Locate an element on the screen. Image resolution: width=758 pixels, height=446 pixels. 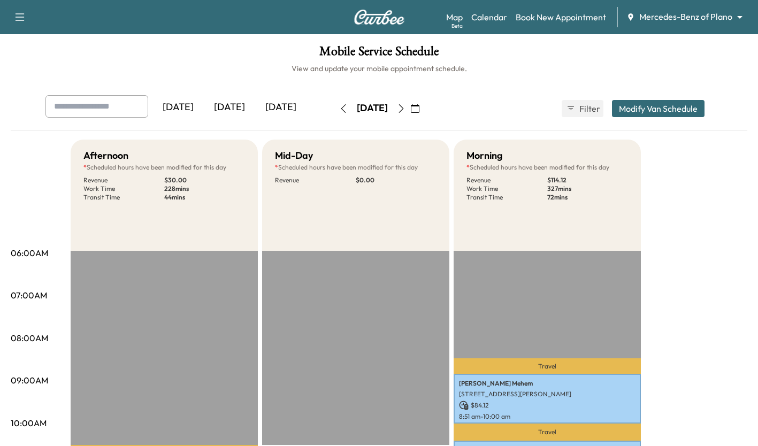
p: $ 114.12 is located at coordinates (587, 180).